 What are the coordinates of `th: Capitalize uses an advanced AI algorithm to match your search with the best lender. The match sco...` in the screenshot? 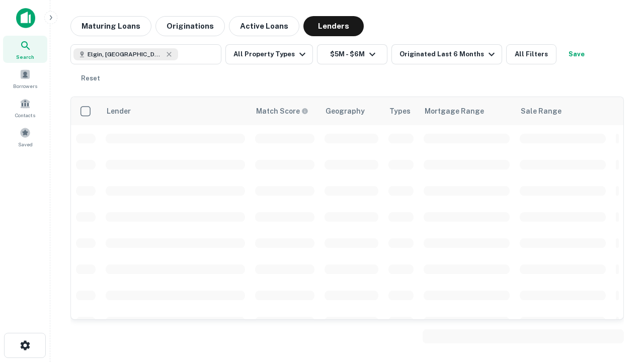 It's located at (285, 111).